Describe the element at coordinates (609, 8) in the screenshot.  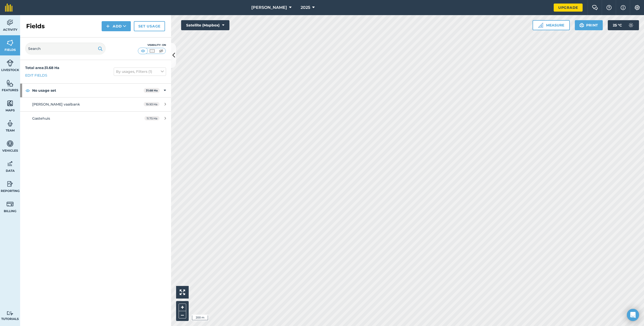
I see `img: A question mark icon` at that location.